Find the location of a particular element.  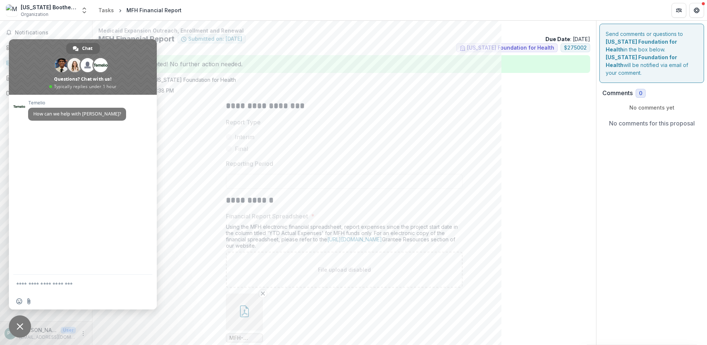

div: Tasks is located at coordinates (106, 10).